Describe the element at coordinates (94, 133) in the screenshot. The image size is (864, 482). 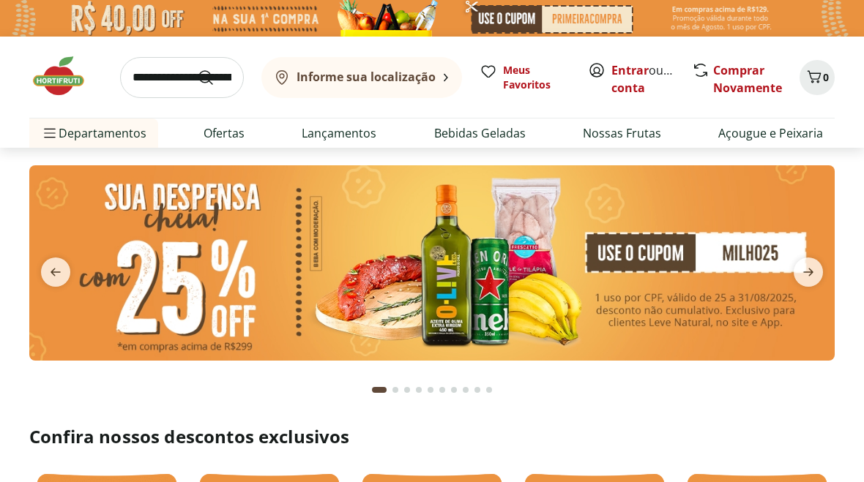
I see `span: Departamentos` at that location.